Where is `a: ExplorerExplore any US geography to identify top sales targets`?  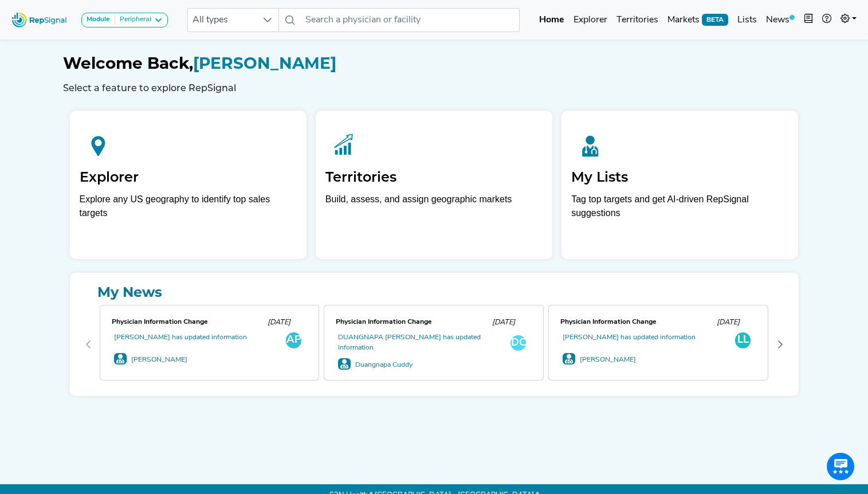
a: ExplorerExplore any US geography to identify top sales targets is located at coordinates (188, 185).